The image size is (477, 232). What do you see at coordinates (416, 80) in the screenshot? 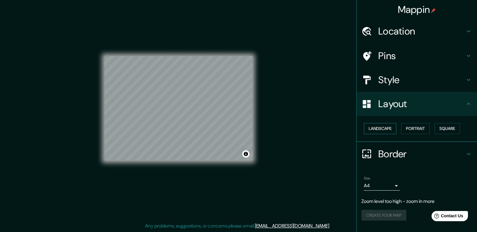
I see `div: Style` at bounding box center [416, 80].